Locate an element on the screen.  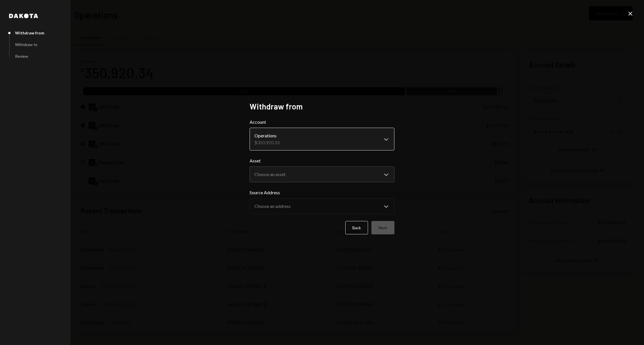
button: Asset is located at coordinates (322, 174).